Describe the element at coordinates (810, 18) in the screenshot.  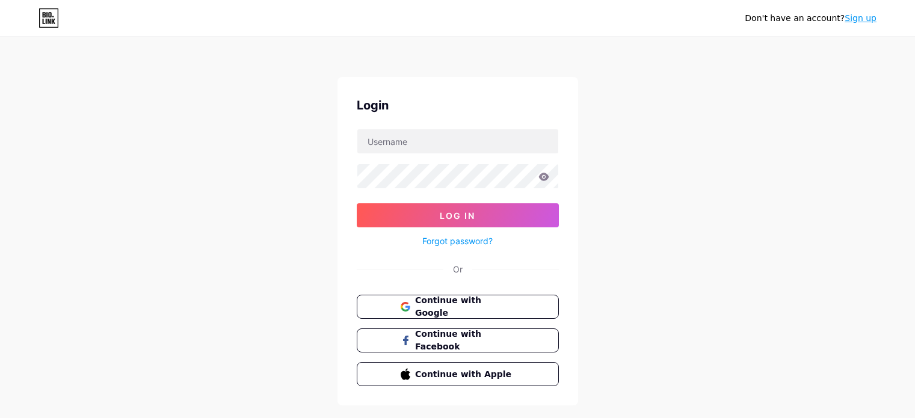
I see `div: Don't have an account?` at that location.